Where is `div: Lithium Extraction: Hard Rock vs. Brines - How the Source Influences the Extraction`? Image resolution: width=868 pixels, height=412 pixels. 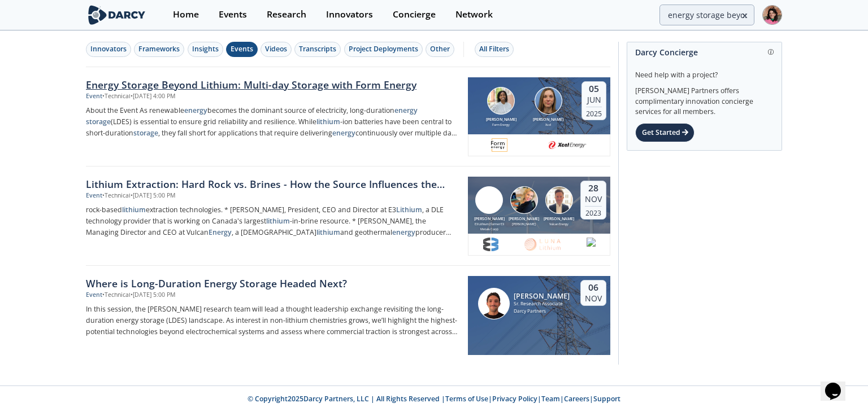 div: Lithium Extraction: Hard Rock vs. Brines - How the Source Influences the Extraction is located at coordinates (273, 184).